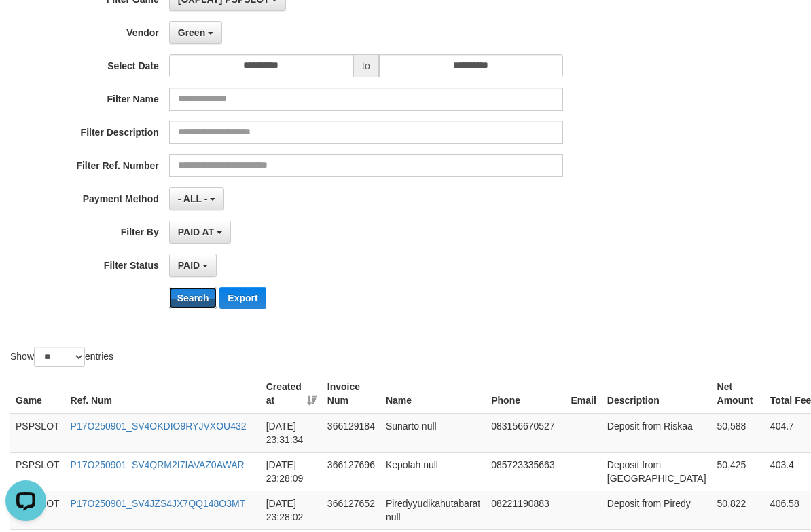  Describe the element at coordinates (195, 32) in the screenshot. I see `button: Green` at that location.